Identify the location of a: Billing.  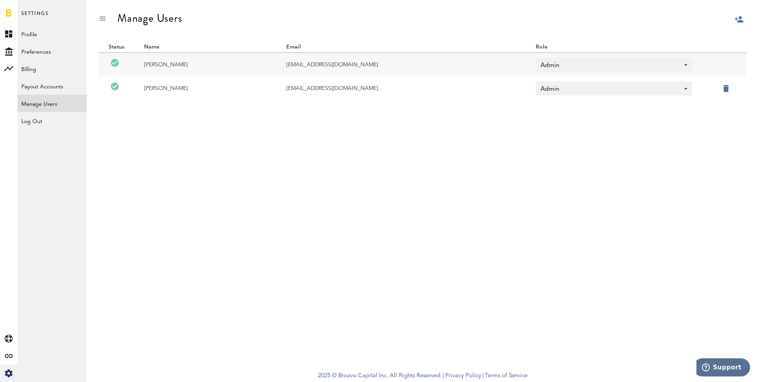
(52, 69).